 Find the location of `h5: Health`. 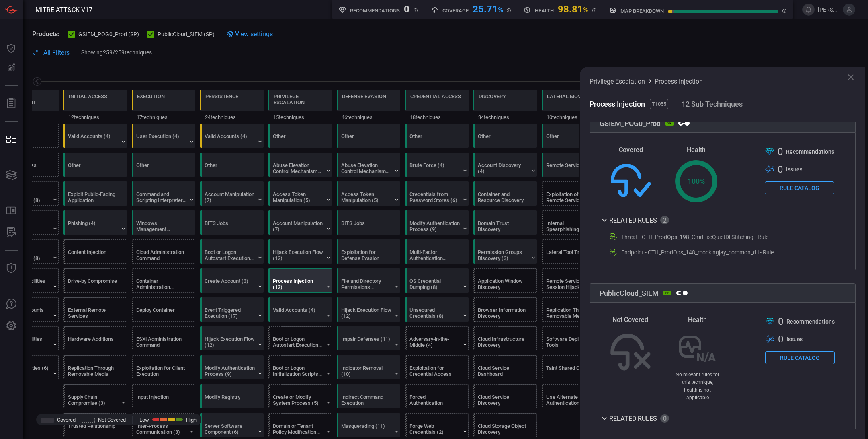

h5: Health is located at coordinates (544, 10).